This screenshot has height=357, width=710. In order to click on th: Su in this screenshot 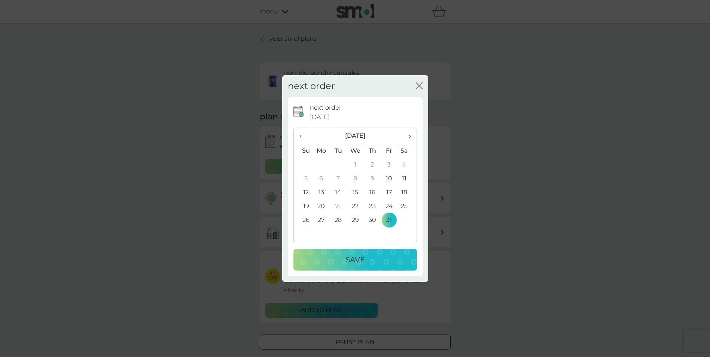, I will do `click(303, 151)`.